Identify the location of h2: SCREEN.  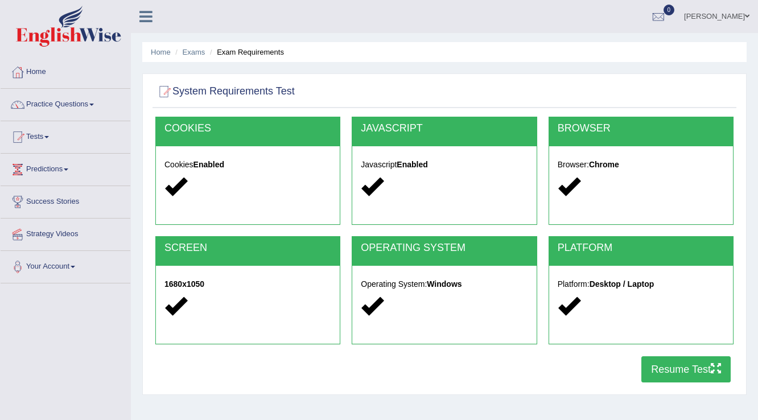
(248, 248).